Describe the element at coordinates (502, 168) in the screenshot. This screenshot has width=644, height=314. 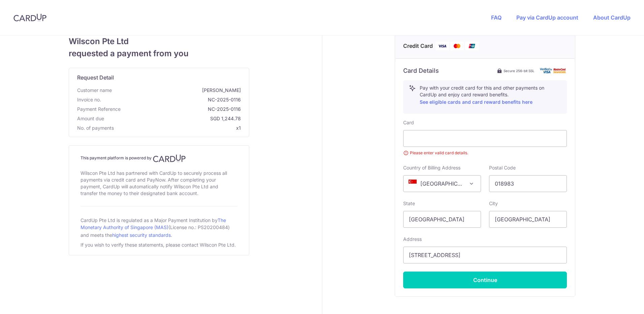
I see `label: Postal Code` at that location.